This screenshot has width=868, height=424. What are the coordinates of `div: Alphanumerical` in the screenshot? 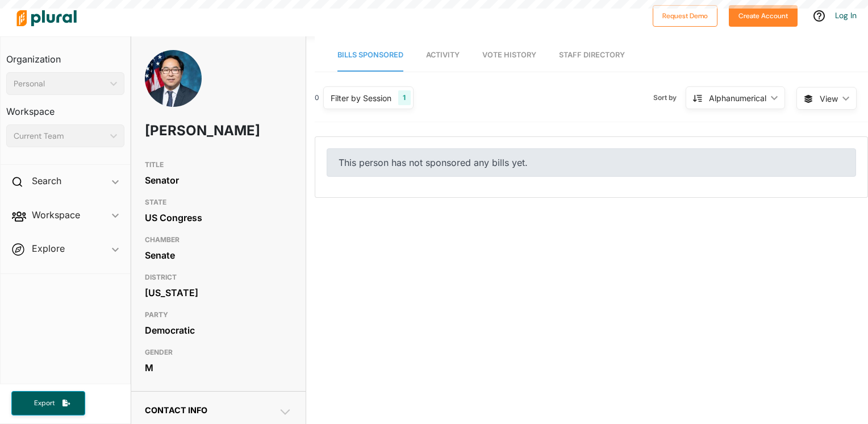 It's located at (738, 98).